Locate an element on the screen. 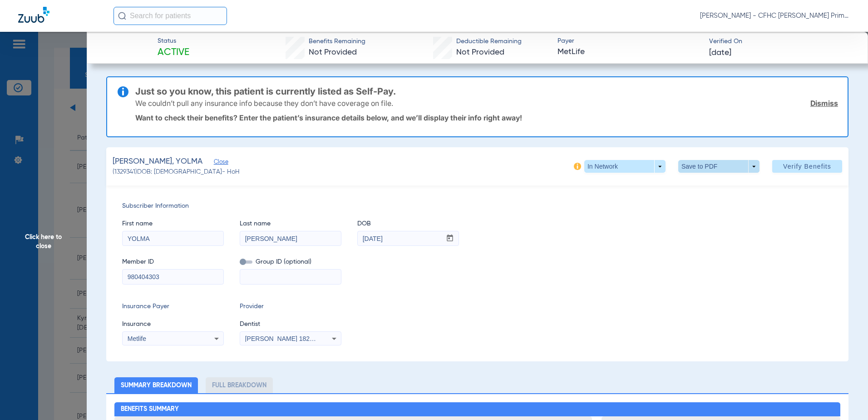  span: Active is located at coordinates (174, 53).